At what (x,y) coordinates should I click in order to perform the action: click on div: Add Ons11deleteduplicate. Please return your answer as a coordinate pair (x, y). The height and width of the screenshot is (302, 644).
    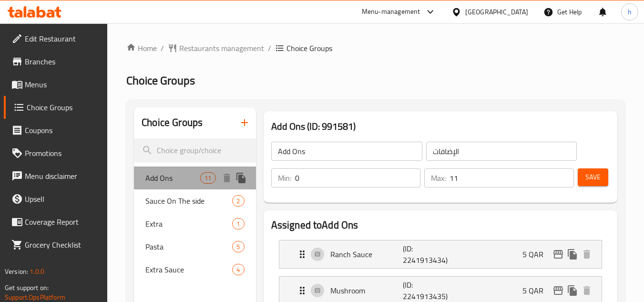
    Looking at the image, I should click on (194, 178).